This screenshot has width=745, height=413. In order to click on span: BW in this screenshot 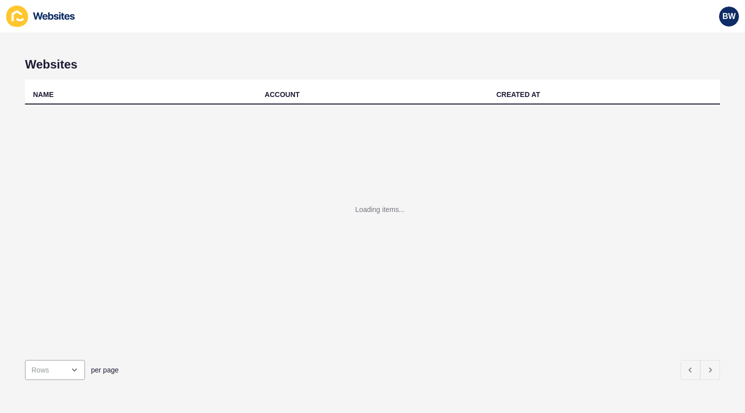, I will do `click(729, 17)`.